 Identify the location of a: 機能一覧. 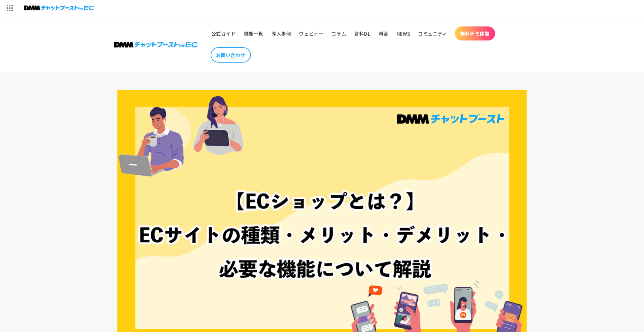
(254, 33).